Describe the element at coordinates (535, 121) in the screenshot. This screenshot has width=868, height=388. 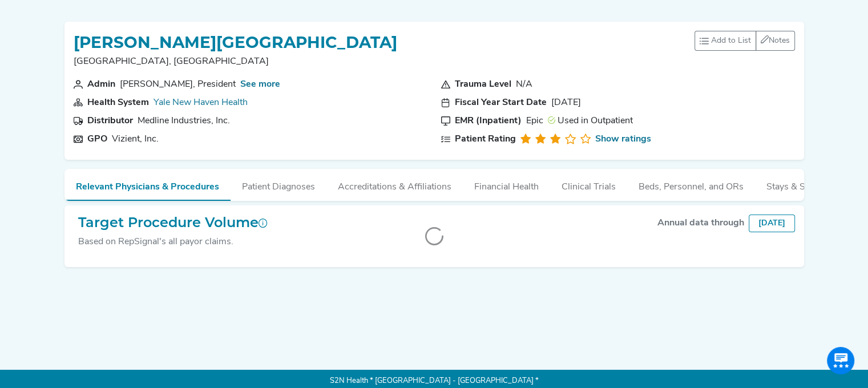
I see `div: Epic` at that location.